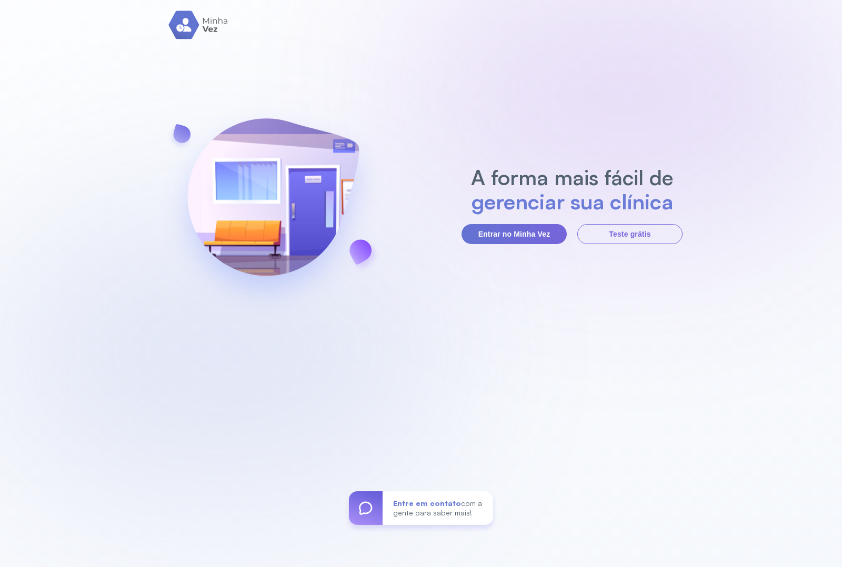 The image size is (842, 567). Describe the element at coordinates (572, 201) in the screenshot. I see `h2: gerenciar sua clínica` at that location.